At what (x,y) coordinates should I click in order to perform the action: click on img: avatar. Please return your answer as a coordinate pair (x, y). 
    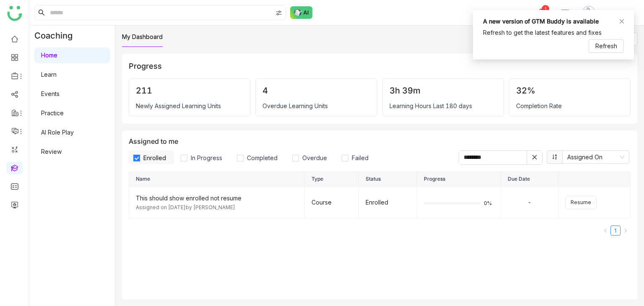
    Looking at the image, I should click on (589, 12).